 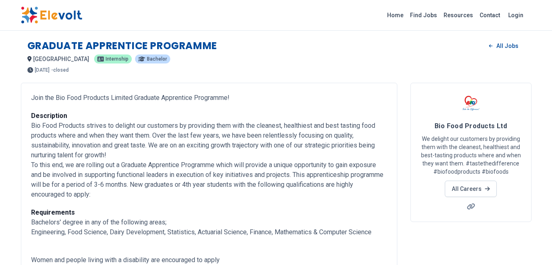 What do you see at coordinates (459, 15) in the screenshot?
I see `a: Resources` at bounding box center [459, 15].